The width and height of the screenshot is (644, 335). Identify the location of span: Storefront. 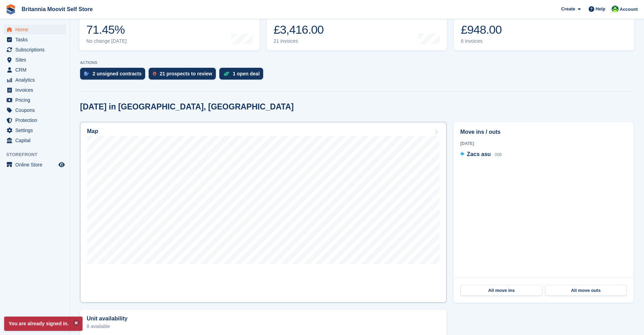
(37, 155).